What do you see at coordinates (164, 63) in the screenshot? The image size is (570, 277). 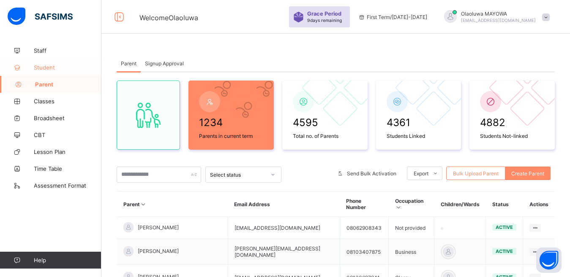 I see `span: Signup Approval` at bounding box center [164, 63].